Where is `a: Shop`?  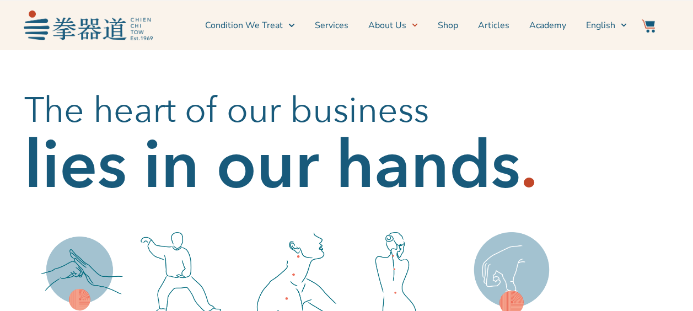
a: Shop is located at coordinates (448, 25).